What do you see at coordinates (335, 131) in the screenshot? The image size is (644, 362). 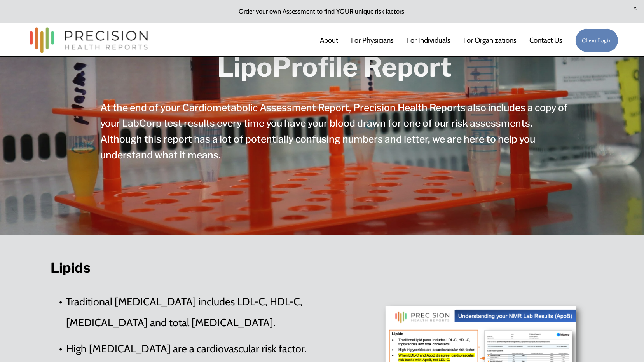 I see `h4: At the end of your Cardiometabolic Assessment Report, Precision Health Reports also includes a co...` at bounding box center [335, 131].